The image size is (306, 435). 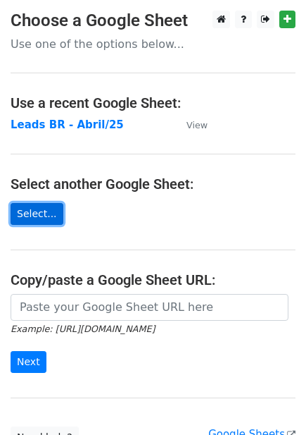 I want to click on h4: Copy/paste a Google Sheet URL:, so click(x=153, y=280).